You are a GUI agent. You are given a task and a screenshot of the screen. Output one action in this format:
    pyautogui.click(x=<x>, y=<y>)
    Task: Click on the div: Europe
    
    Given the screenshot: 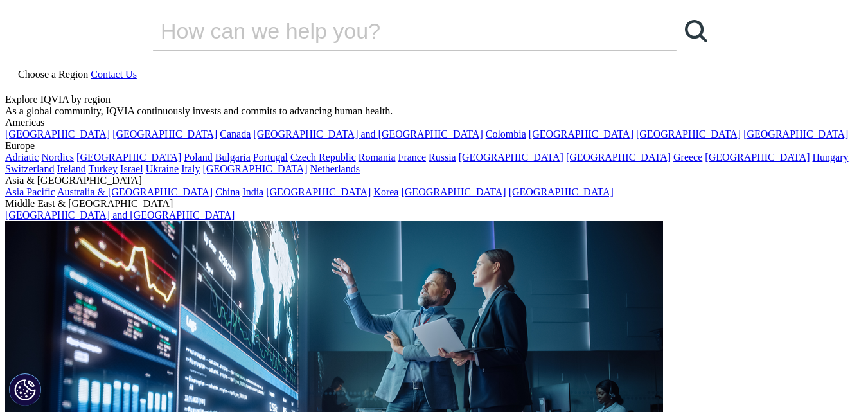 What is the action you would take?
    pyautogui.click(x=434, y=146)
    